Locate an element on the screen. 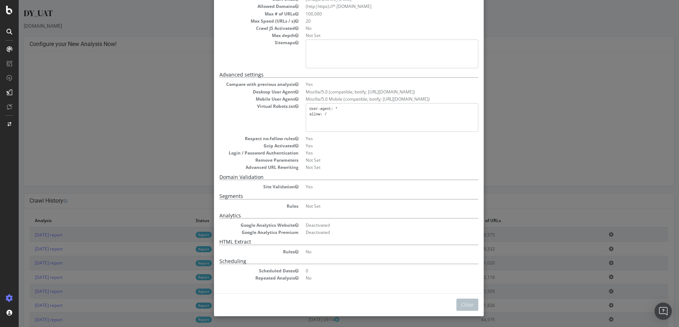  dt: Compare with previous analysis is located at coordinates (240, 84).